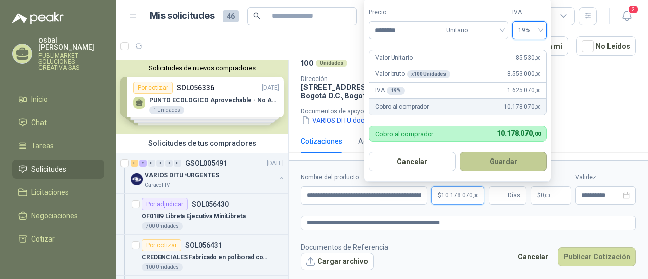  Describe the element at coordinates (58, 192) in the screenshot. I see `a: Licitaciones` at that location.